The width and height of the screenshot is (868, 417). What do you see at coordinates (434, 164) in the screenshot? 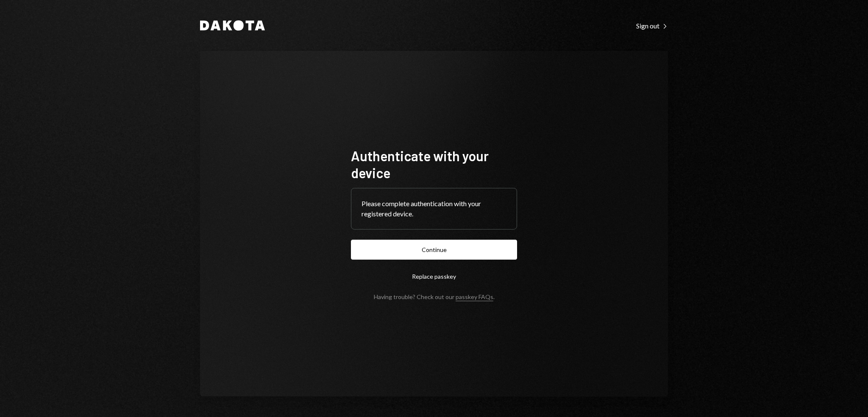
I see `h1: Authenticate with your device` at bounding box center [434, 164].